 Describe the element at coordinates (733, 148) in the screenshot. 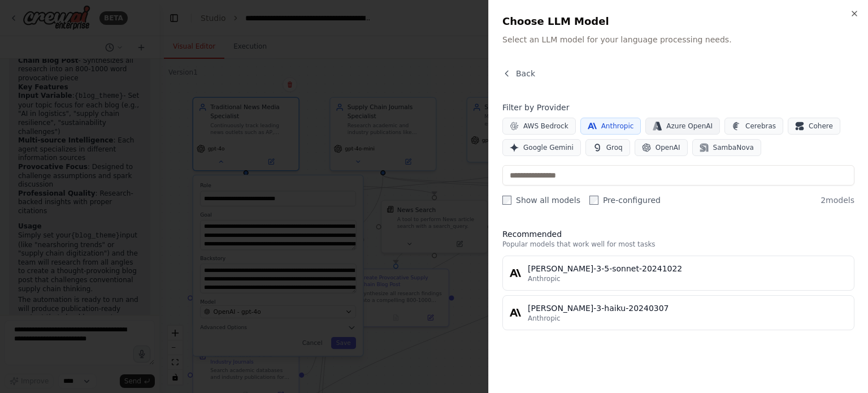

I see `span: SambaNova` at that location.